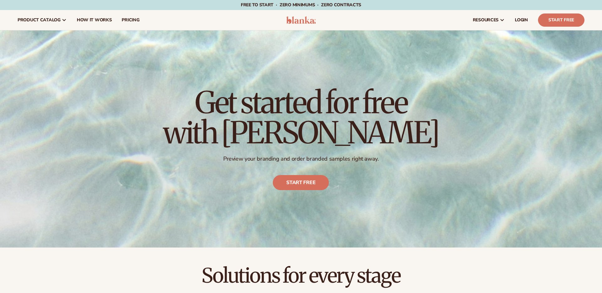 The image size is (602, 293). I want to click on a: LOGIN, so click(522, 20).